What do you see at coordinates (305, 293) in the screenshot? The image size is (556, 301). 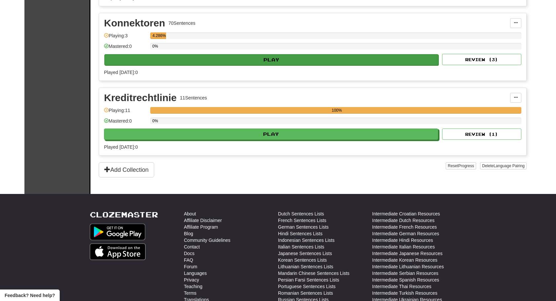 I see `a: Romanian Sentences Lists` at bounding box center [305, 293].